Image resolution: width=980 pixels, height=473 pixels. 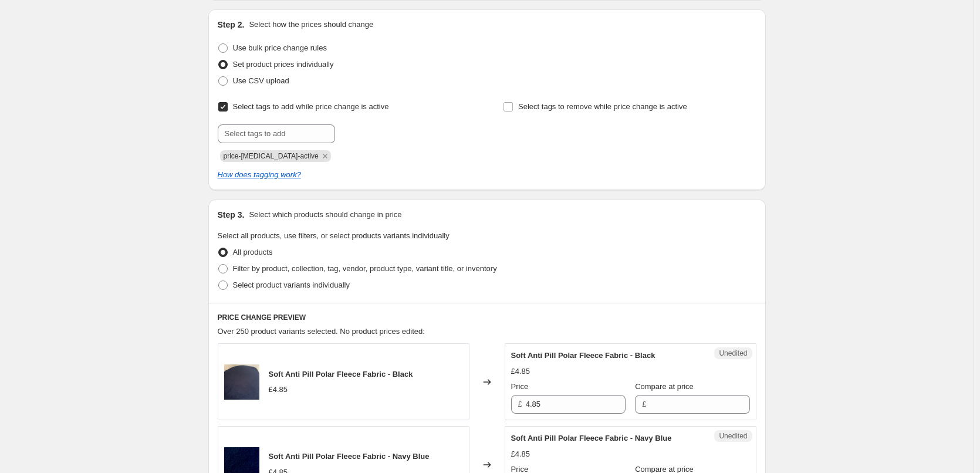 What do you see at coordinates (253, 252) in the screenshot?
I see `span: All products` at bounding box center [253, 252].